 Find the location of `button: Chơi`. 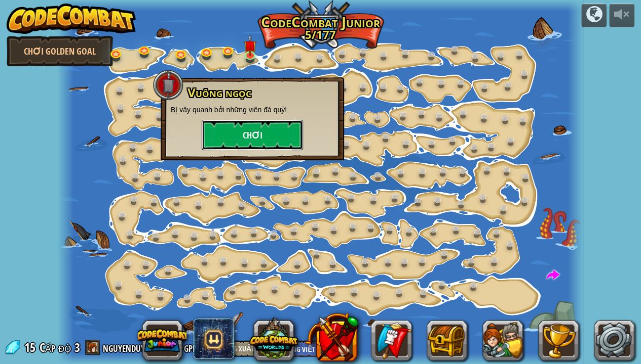

button: Chơi is located at coordinates (252, 135).